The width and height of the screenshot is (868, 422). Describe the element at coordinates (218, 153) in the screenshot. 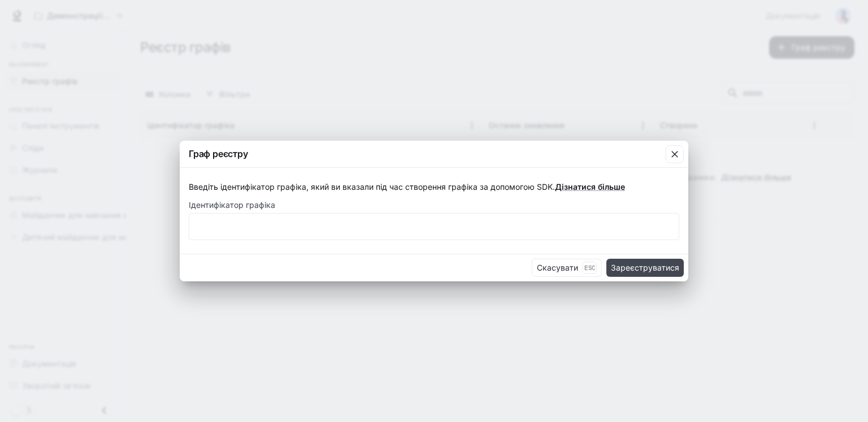

I see `font: Граф реєстру` at that location.